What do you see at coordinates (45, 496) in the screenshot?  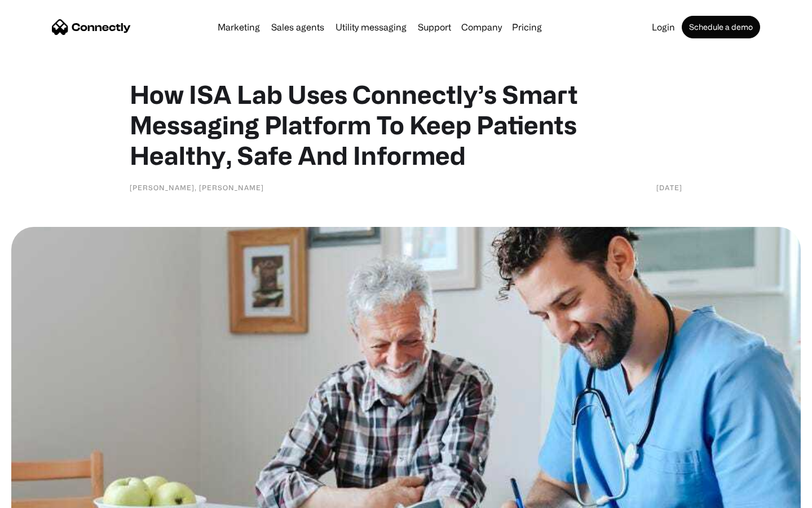 I see `ul: Language list` at bounding box center [45, 496].